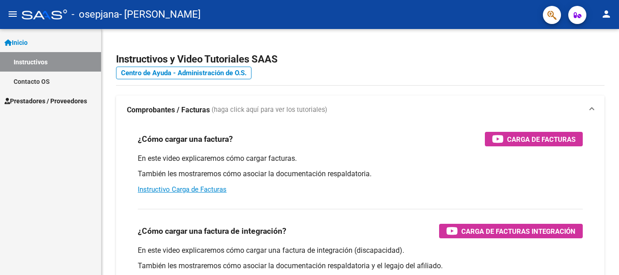 The height and width of the screenshot is (275, 619). What do you see at coordinates (607, 14) in the screenshot?
I see `mat-icon: person` at bounding box center [607, 14].